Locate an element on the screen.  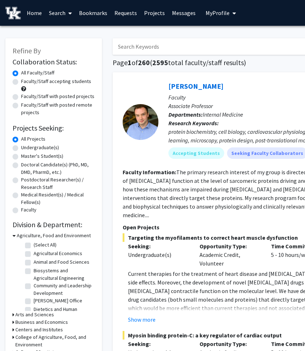
h3: Arts and Sciences is located at coordinates (35, 315).